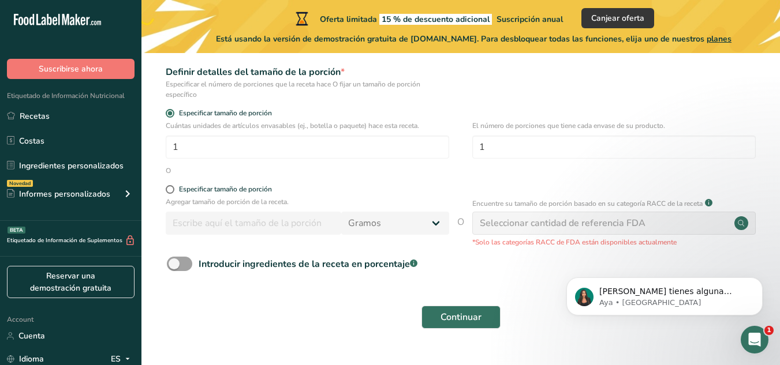 The image size is (780, 365). I want to click on div: Especificar tamaño de porción, so click(225, 189).